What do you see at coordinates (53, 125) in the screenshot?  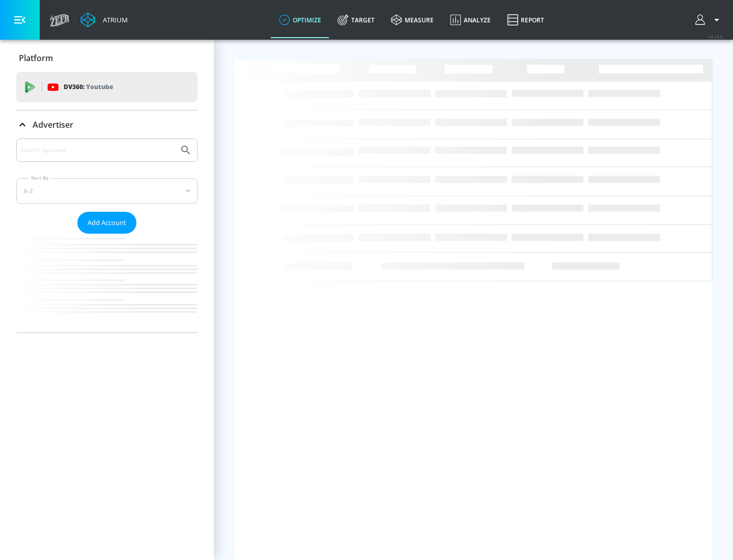 I see `p: Advertiser` at bounding box center [53, 125].